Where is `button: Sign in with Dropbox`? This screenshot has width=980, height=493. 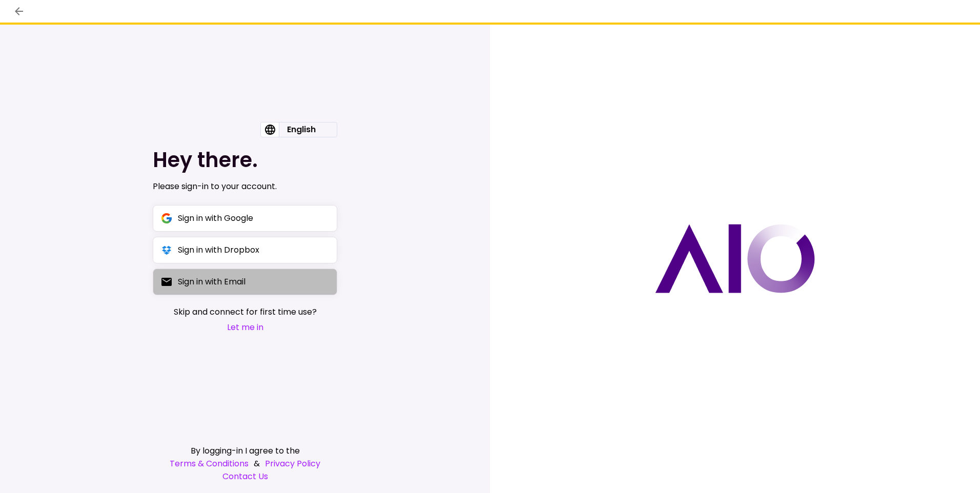
button: Sign in with Dropbox is located at coordinates (245, 250).